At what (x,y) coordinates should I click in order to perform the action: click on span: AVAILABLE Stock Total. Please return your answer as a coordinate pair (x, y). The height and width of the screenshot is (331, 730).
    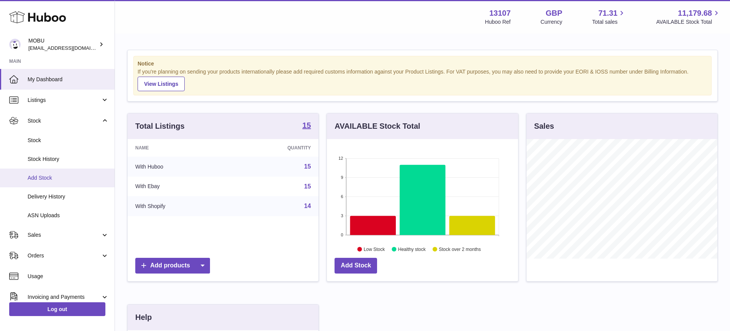
    Looking at the image, I should click on (689, 22).